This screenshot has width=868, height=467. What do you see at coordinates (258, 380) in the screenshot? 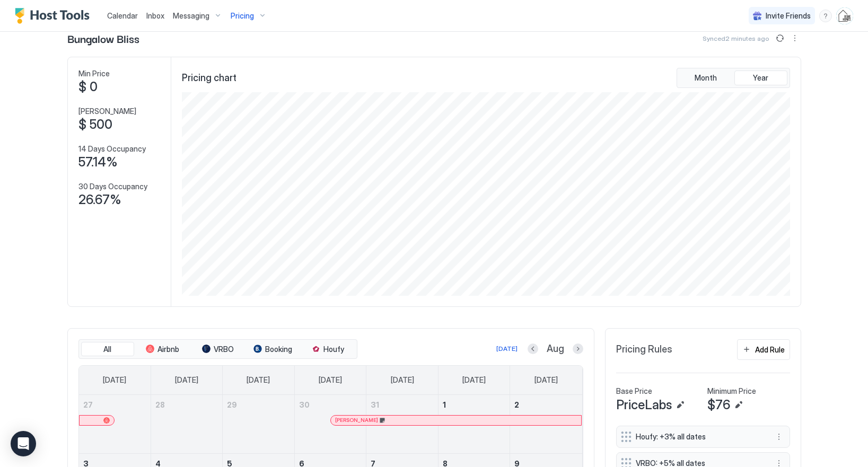
I see `a: Tuesday` at bounding box center [258, 380].